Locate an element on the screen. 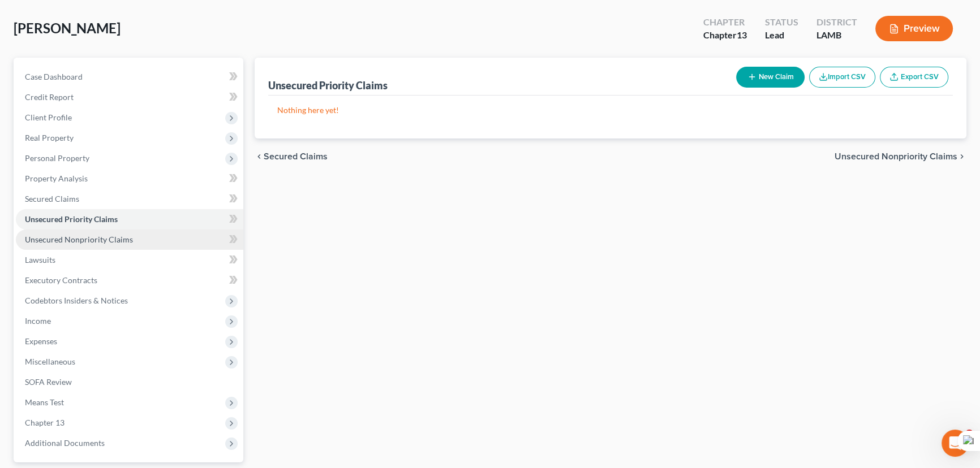  a: Case Dashboard is located at coordinates (129, 77).